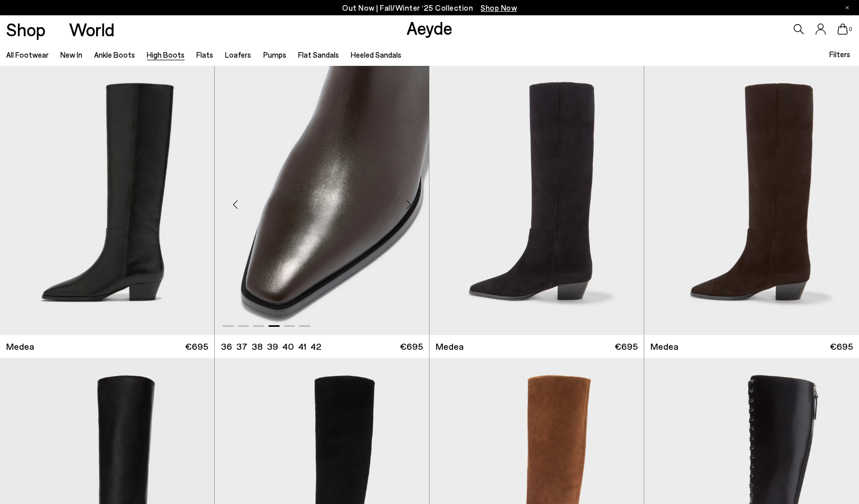 The width and height of the screenshot is (859, 504). Describe the element at coordinates (376, 55) in the screenshot. I see `a: Heeled Sandals` at that location.